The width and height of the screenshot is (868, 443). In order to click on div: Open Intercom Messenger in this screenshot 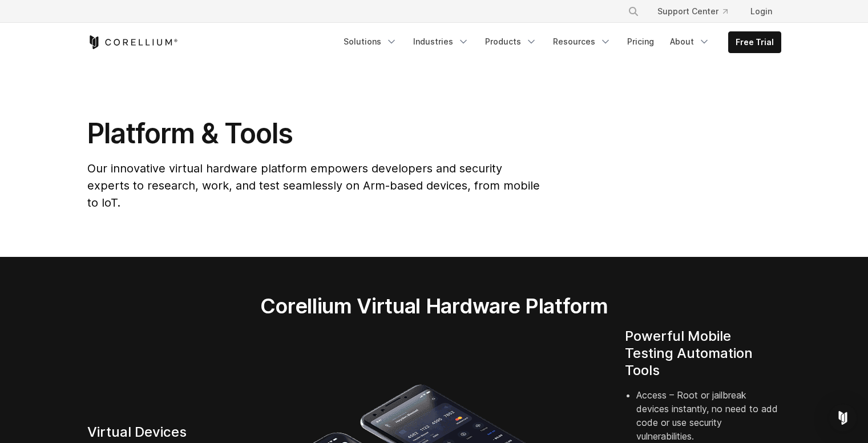, I will do `click(843, 418)`.